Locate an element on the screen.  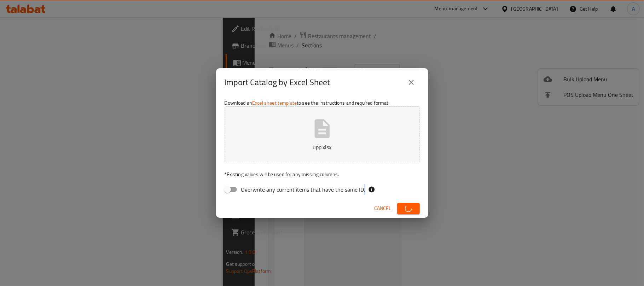
button: upp.xlsx is located at coordinates (322, 135).